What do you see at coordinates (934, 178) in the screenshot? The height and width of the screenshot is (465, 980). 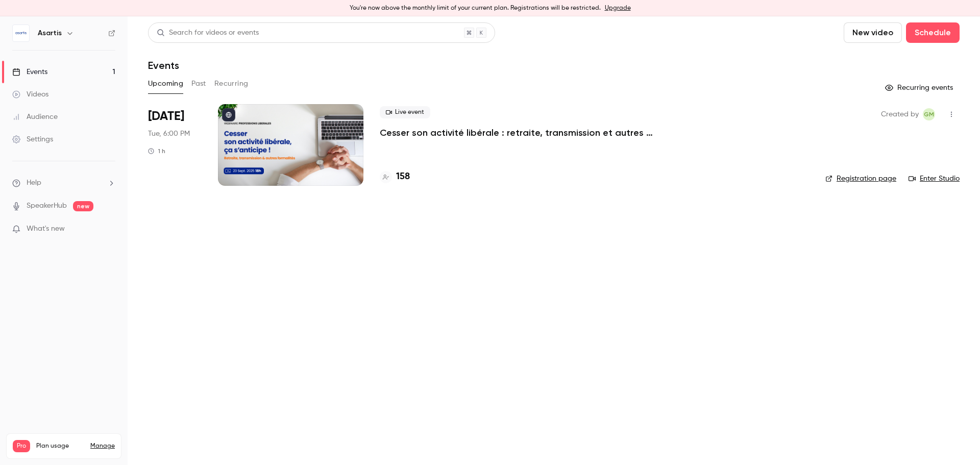 I see `a: Enter Studio` at bounding box center [934, 178].